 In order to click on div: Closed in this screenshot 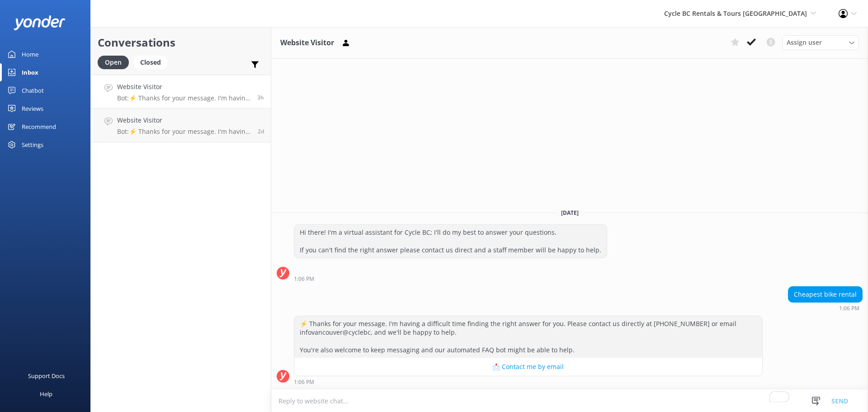, I will do `click(151, 62)`.